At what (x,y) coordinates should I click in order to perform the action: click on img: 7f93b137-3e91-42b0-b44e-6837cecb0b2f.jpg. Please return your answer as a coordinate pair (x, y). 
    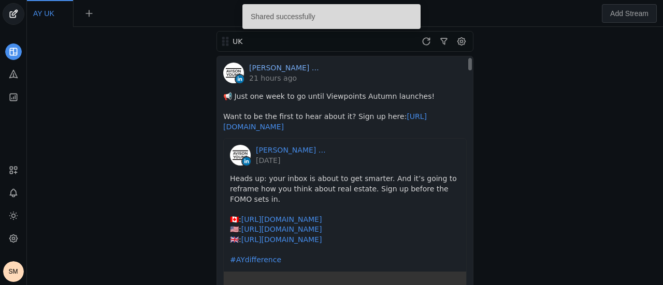
    Looking at the image, I should click on (240, 155).